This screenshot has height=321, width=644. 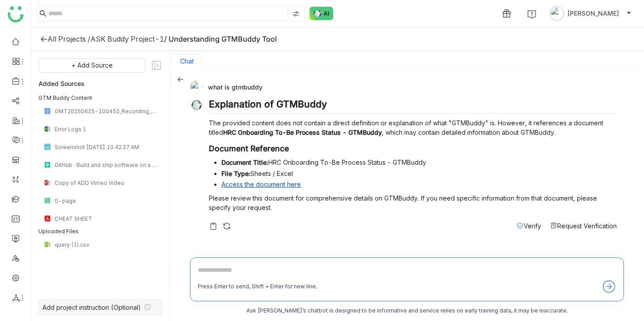 I want to click on div: query (1).csv, so click(x=106, y=244).